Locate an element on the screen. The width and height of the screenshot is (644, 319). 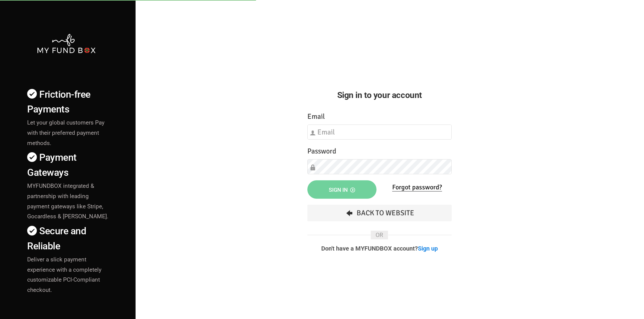
span: Deliver a slick payment experience with a completely customizable PCI-Compliant checkout. is located at coordinates (65, 275).